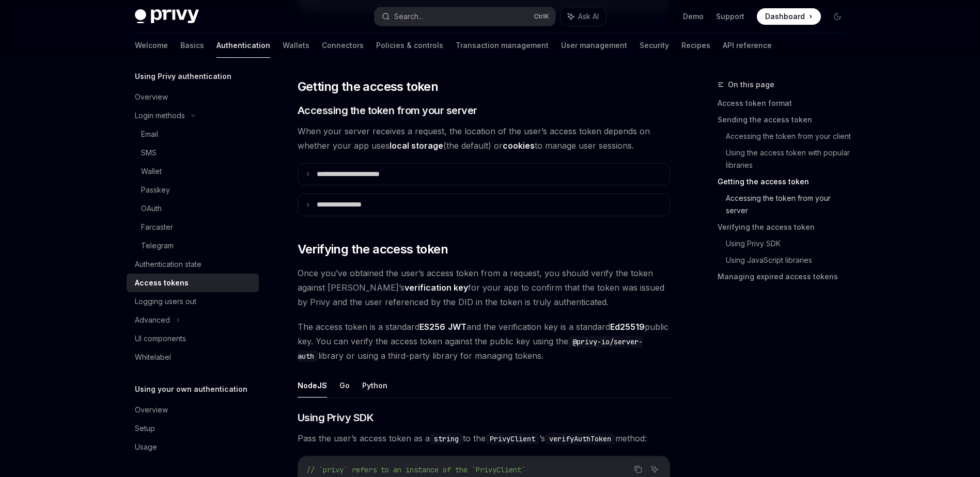  Describe the element at coordinates (484, 438) in the screenshot. I see `span: Pass the user’s access token as a to the ’s method:` at that location.